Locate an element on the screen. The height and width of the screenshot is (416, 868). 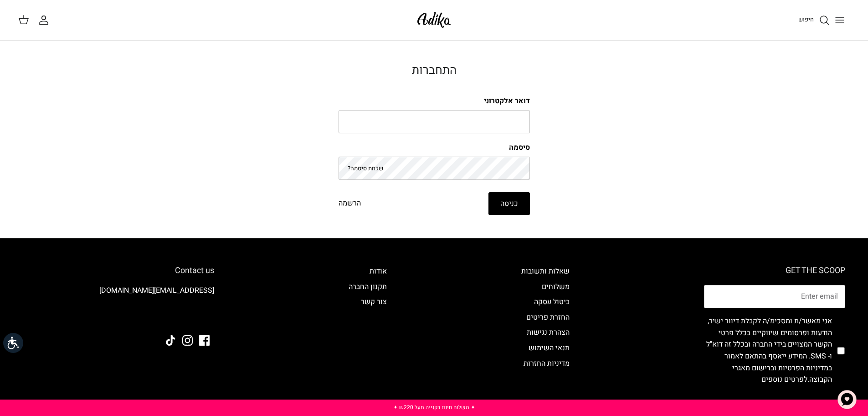
a: חיפוש is located at coordinates (814, 20).